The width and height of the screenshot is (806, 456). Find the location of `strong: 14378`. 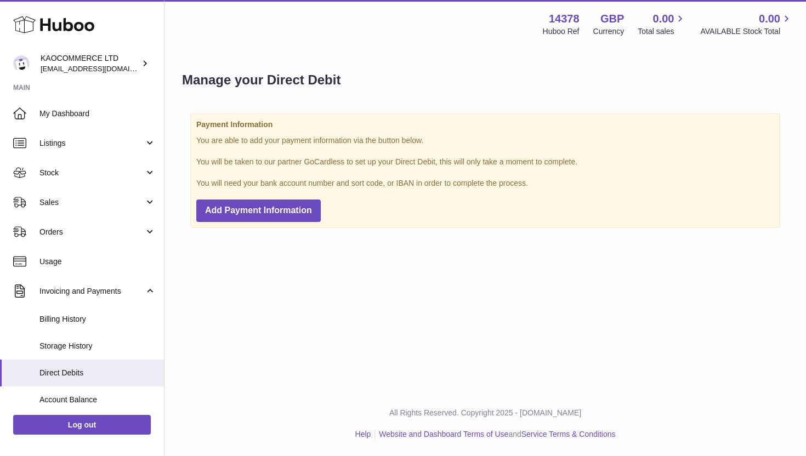

strong: 14378 is located at coordinates (564, 19).